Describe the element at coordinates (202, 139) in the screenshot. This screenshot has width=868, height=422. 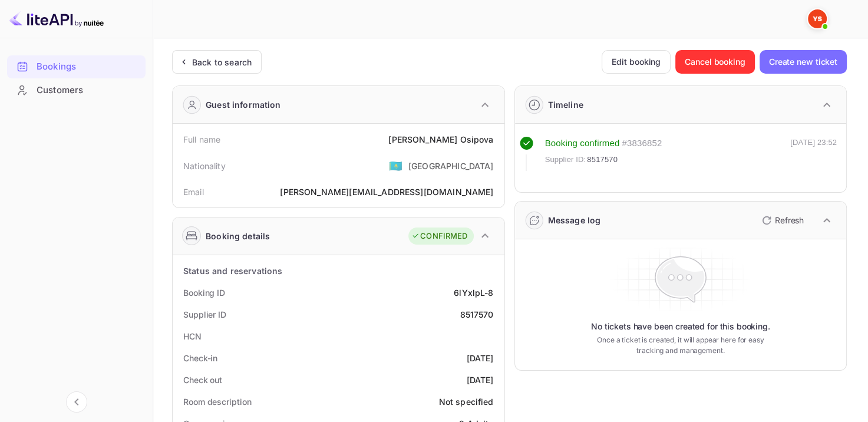
I see `div: Full name` at that location.